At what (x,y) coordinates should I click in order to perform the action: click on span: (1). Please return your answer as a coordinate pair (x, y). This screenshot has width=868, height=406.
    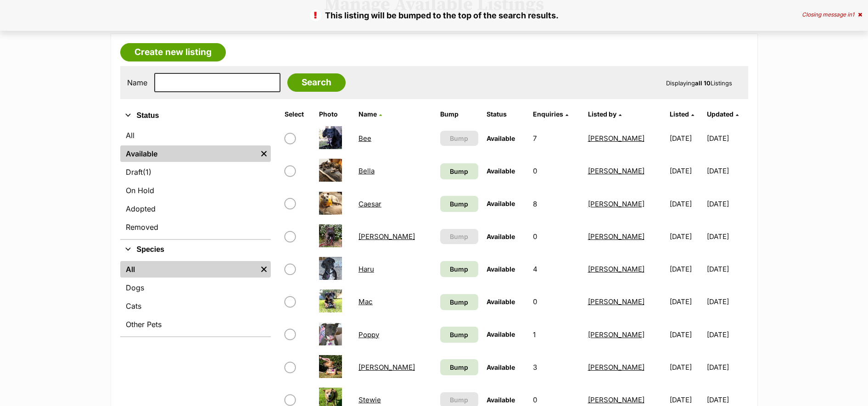
    Looking at the image, I should click on (147, 172).